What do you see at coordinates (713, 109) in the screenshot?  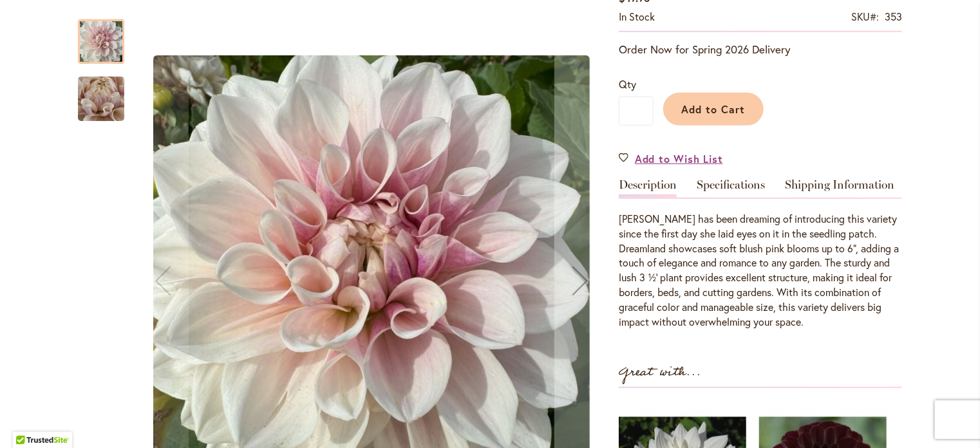 I see `button: Add to Cart` at bounding box center [713, 109].